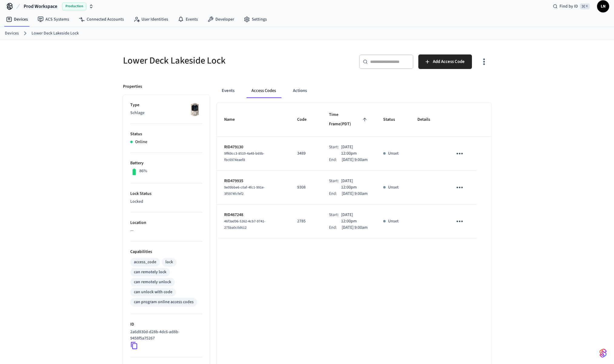 The height and width of the screenshot is (364, 614). What do you see at coordinates (306, 120) in the screenshot?
I see `span: Code` at bounding box center [306, 120].